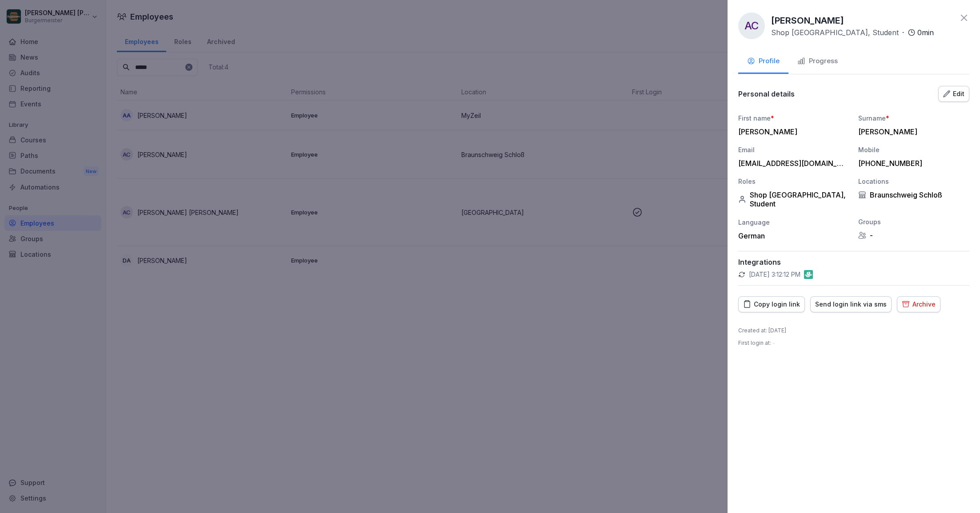  What do you see at coordinates (794, 222) in the screenshot?
I see `div: Language` at bounding box center [794, 222].